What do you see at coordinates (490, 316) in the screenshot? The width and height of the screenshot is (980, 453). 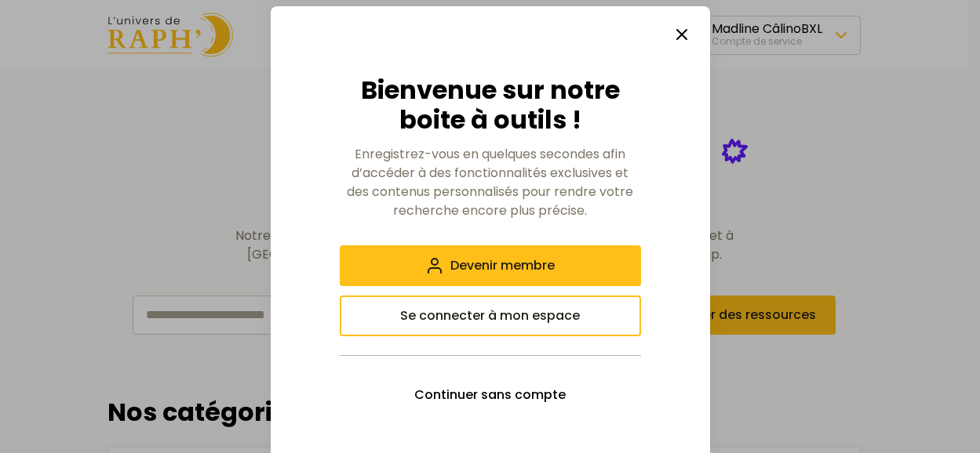 I see `span: Se connecter à mon espace` at bounding box center [490, 316].